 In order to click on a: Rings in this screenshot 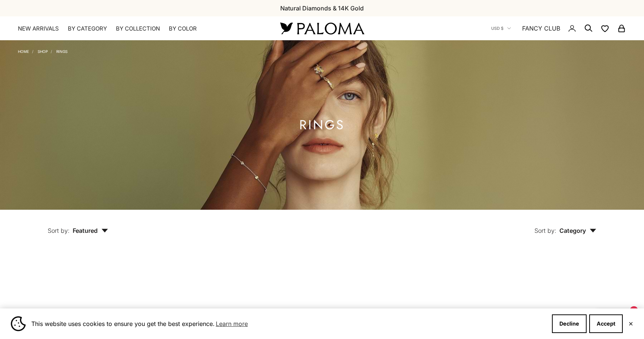, I will do `click(62, 52)`.